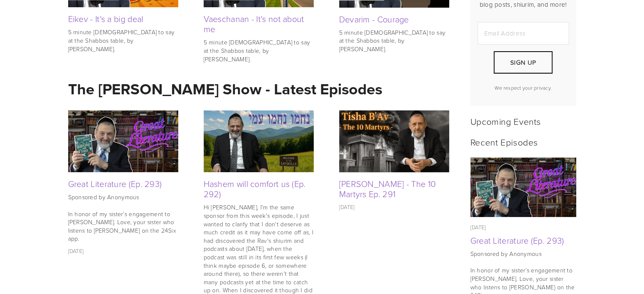  What do you see at coordinates (523, 121) in the screenshot?
I see `h2: Upcoming Events` at bounding box center [523, 121].